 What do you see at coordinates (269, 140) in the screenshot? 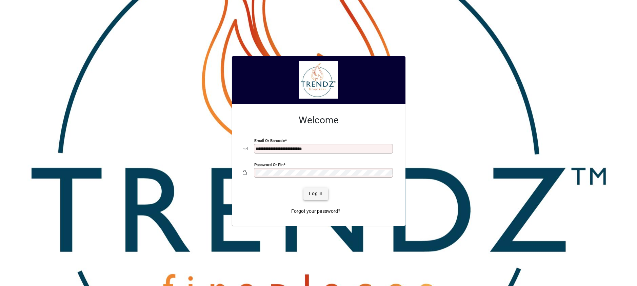
I see `mat-label: Email or Barcode` at bounding box center [269, 140].